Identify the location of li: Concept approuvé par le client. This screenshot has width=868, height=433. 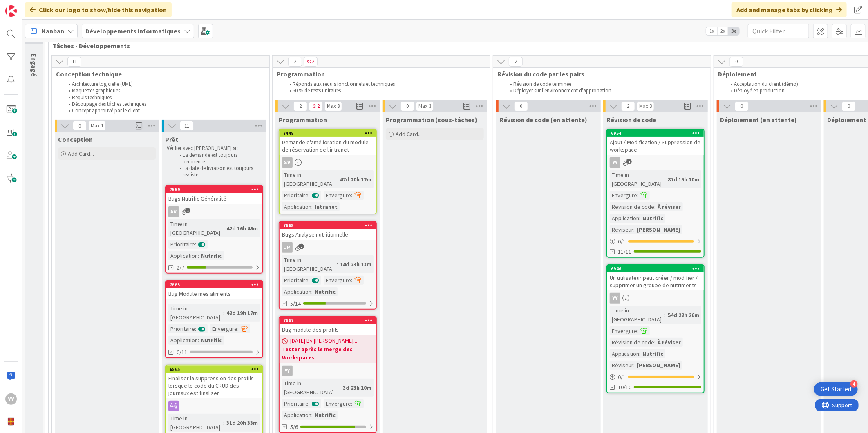
(162, 111).